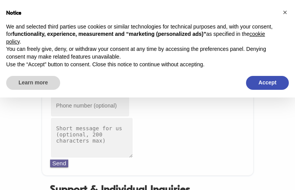 This screenshot has width=295, height=190. I want to click on button: Send, so click(59, 163).